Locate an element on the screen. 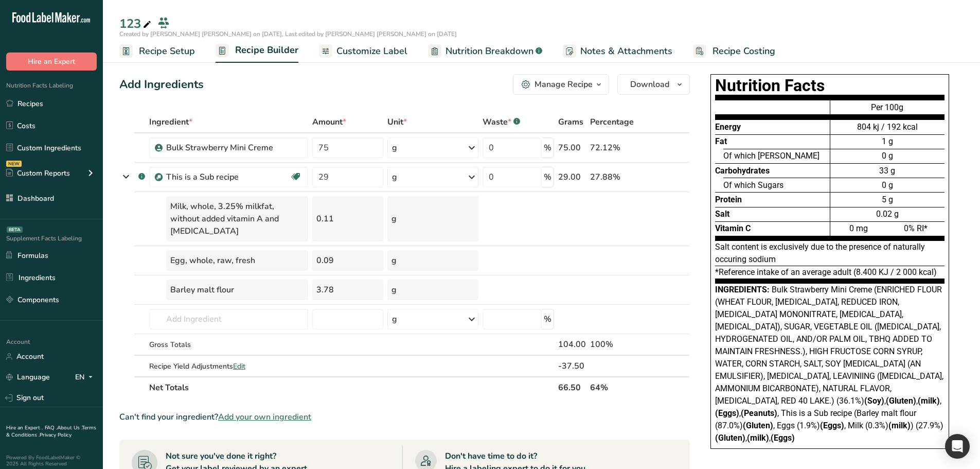  span: Nutrition Breakdown is located at coordinates (490, 51).